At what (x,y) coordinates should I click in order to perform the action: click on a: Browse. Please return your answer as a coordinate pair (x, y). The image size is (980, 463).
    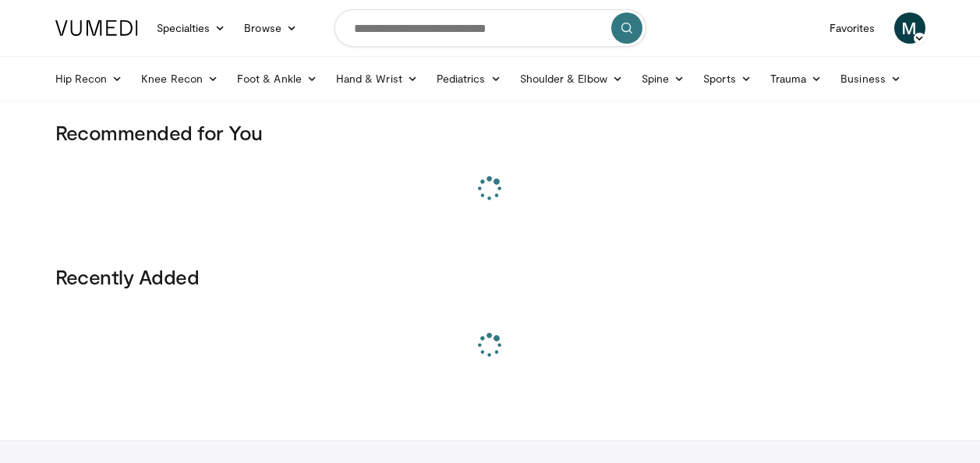
    Looking at the image, I should click on (271, 28).